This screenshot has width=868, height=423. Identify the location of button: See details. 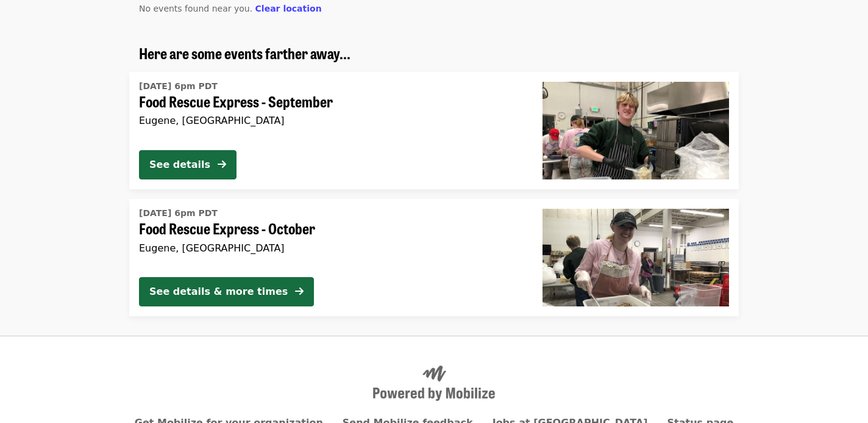
(188, 165).